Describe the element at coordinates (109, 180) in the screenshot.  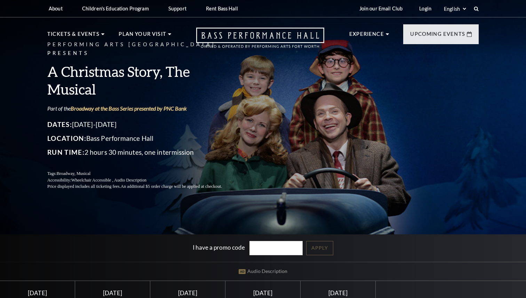
I see `span: Wheelchair Accessible , Audio Description` at that location.